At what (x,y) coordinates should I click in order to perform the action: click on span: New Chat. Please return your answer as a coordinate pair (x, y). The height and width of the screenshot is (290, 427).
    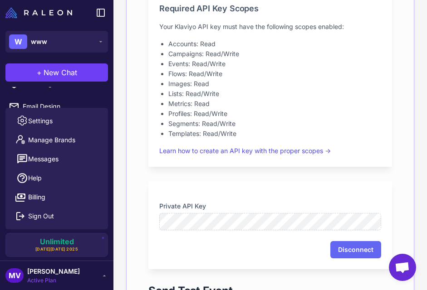
    Looking at the image, I should click on (60, 73).